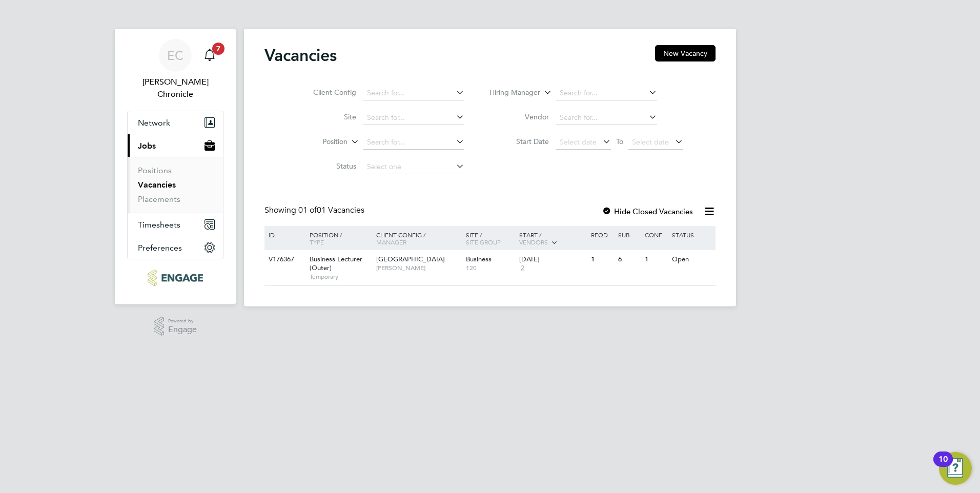  Describe the element at coordinates (691, 259) in the screenshot. I see `div: Open` at that location.